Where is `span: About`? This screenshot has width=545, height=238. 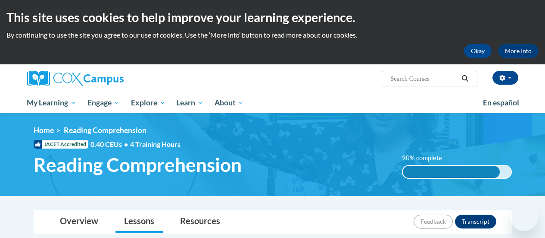
span: About is located at coordinates (229, 103).